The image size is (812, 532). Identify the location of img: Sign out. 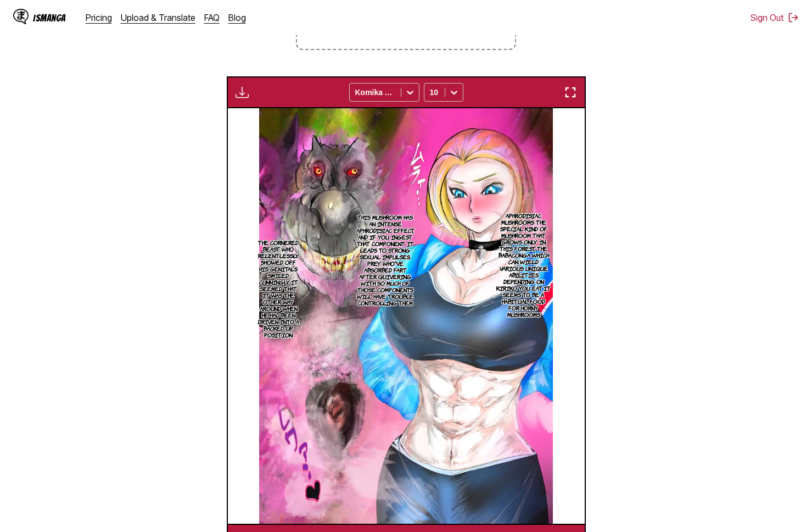
(793, 18).